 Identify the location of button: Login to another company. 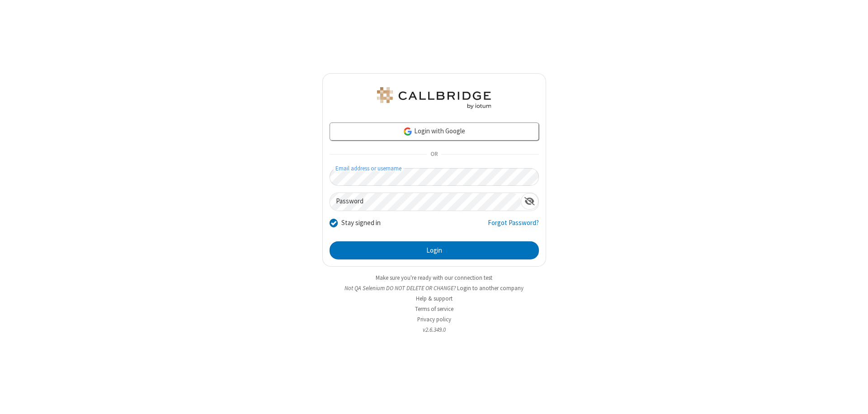
(490, 288).